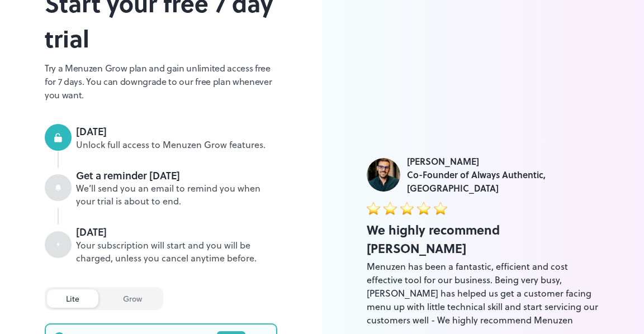 This screenshot has height=334, width=644. Describe the element at coordinates (177, 252) in the screenshot. I see `div: Your subscription will start and you will be charged, unless you cancel anytime before.` at that location.